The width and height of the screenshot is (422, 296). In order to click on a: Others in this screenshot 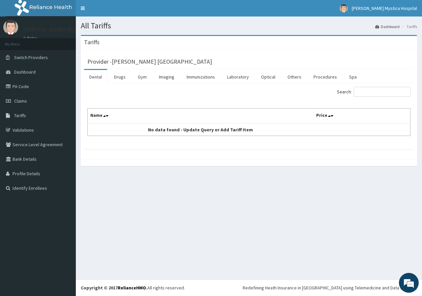, I will do `click(295, 77)`.